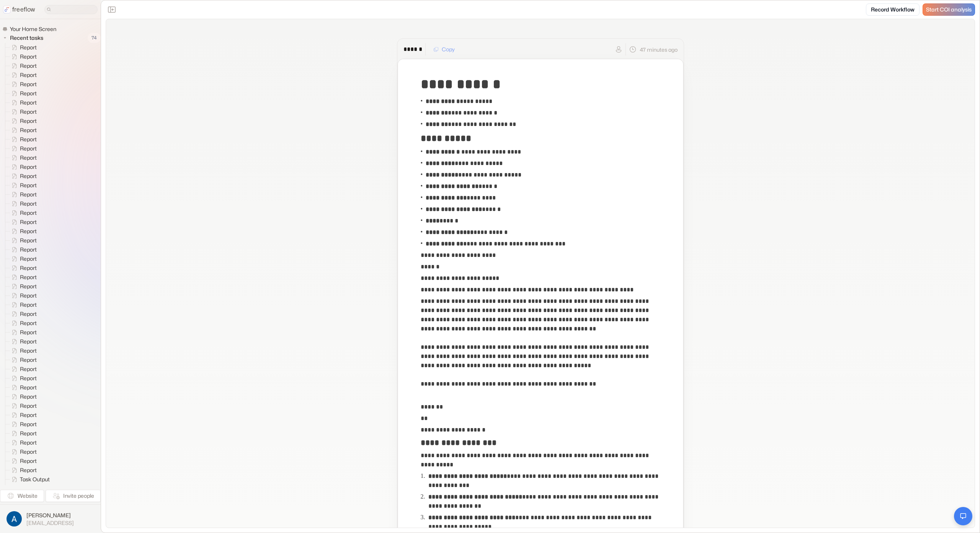  What do you see at coordinates (73, 496) in the screenshot?
I see `button: Invite people` at bounding box center [73, 496].